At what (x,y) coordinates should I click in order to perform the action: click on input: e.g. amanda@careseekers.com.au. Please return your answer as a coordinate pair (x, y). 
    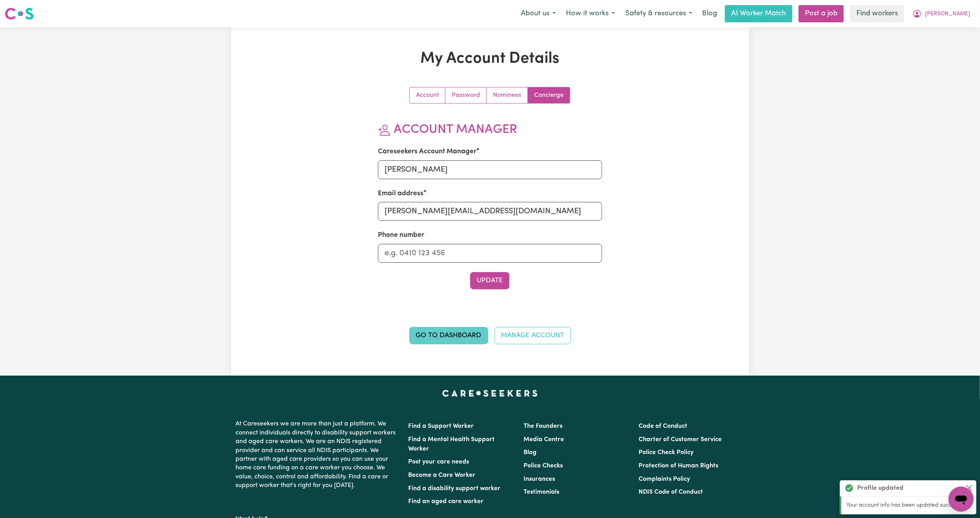
    Looking at the image, I should click on (490, 211).